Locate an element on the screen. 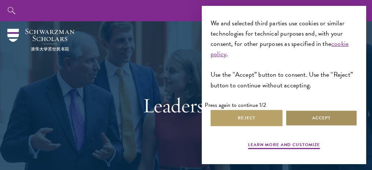 The height and width of the screenshot is (170, 372). a: cookie policy is located at coordinates (280, 48).